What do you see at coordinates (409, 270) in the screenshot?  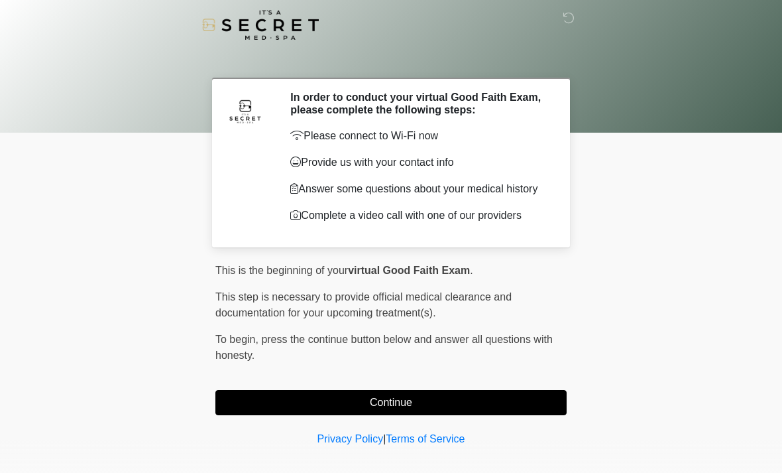 I see `strong: virtual Good Faith Exam` at bounding box center [409, 270].